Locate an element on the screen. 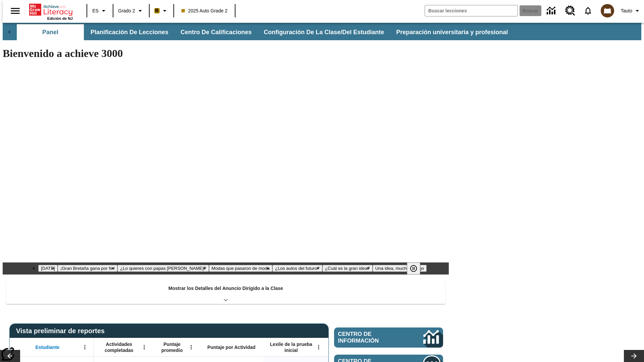 This screenshot has height=362, width=644. span: Estudiante is located at coordinates (48, 347).